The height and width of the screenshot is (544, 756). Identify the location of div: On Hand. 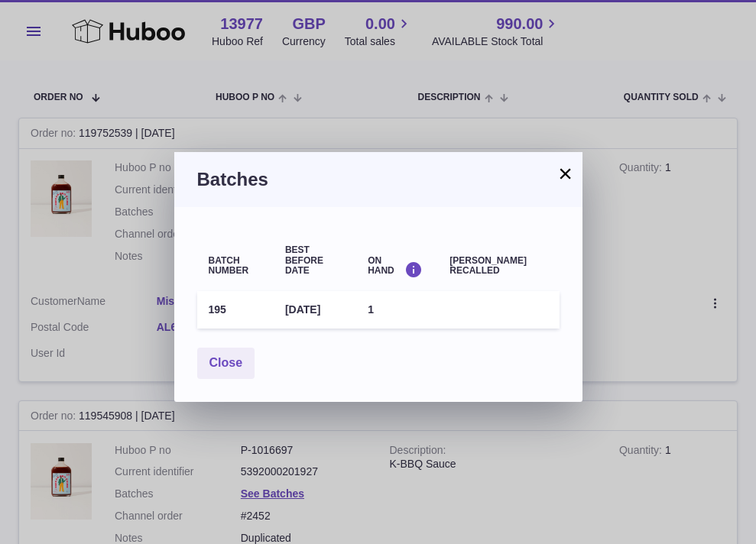
(396, 266).